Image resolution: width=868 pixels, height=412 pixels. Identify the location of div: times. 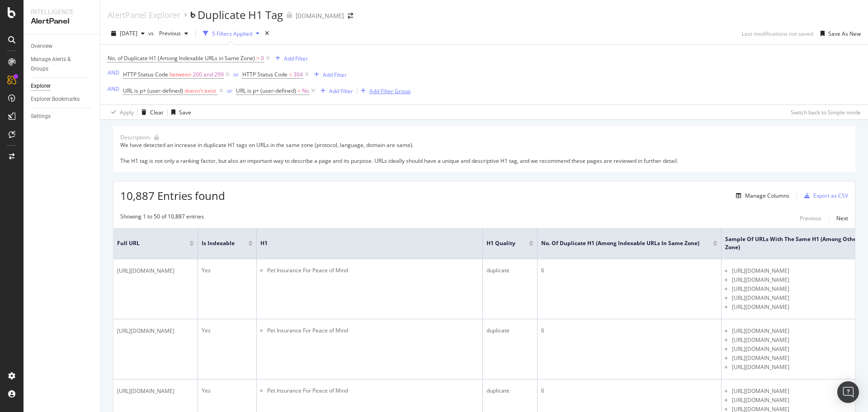
(267, 34).